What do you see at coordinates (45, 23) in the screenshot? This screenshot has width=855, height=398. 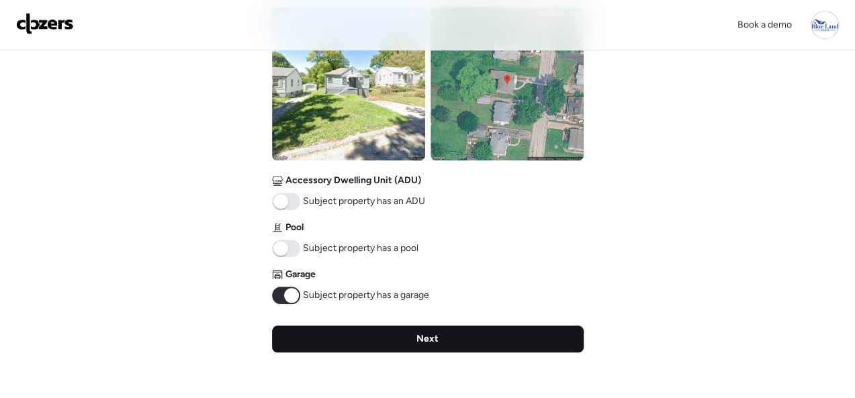 I see `img: Logo` at bounding box center [45, 23].